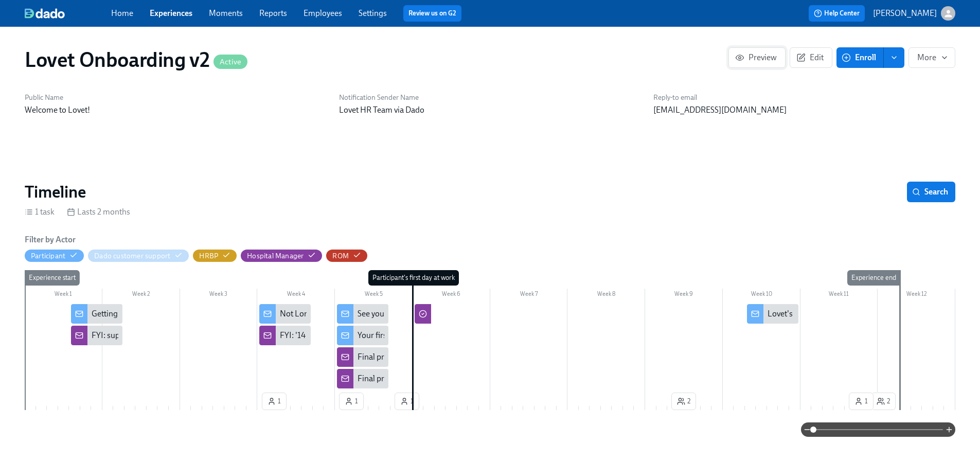 The image size is (980, 461). I want to click on a: dado, so click(68, 14).